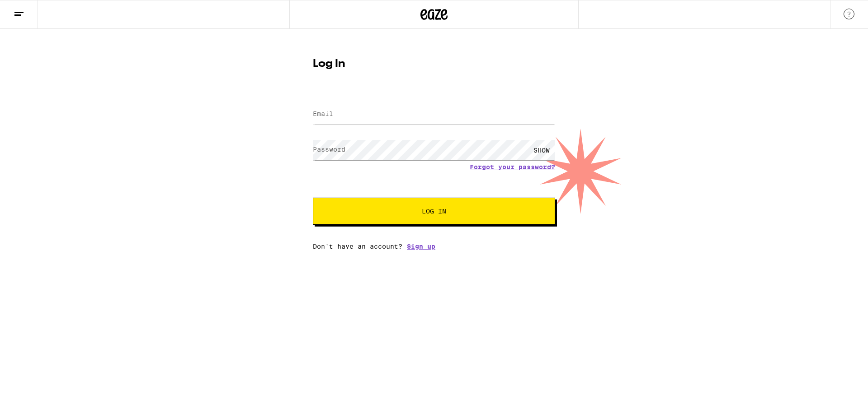  I want to click on div: Don't have an account?, so click(434, 246).